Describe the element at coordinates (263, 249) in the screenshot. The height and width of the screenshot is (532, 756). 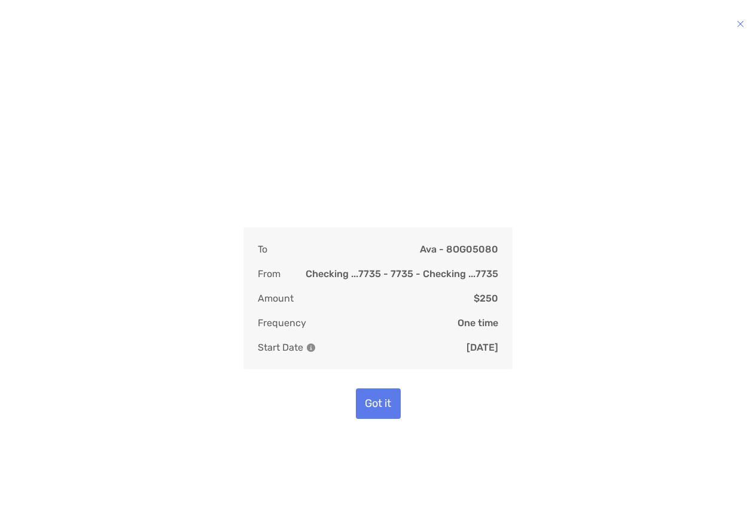
I see `p: To` at that location.